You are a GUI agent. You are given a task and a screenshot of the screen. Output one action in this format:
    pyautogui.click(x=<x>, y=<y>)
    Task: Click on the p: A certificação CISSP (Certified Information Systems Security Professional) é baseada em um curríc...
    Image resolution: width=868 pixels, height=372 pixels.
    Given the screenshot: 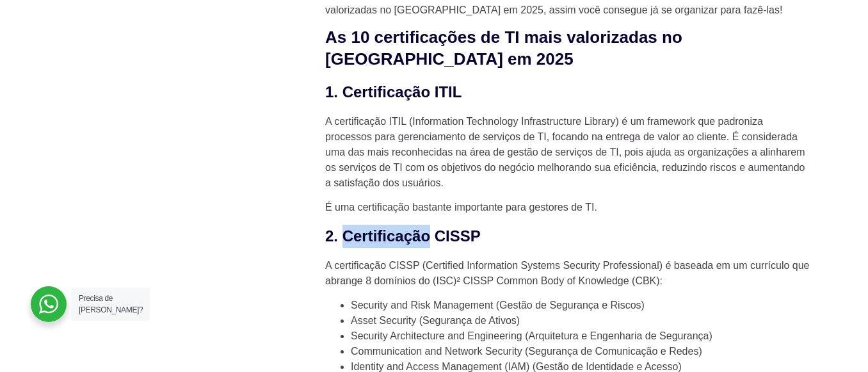 What is the action you would take?
    pyautogui.click(x=568, y=274)
    